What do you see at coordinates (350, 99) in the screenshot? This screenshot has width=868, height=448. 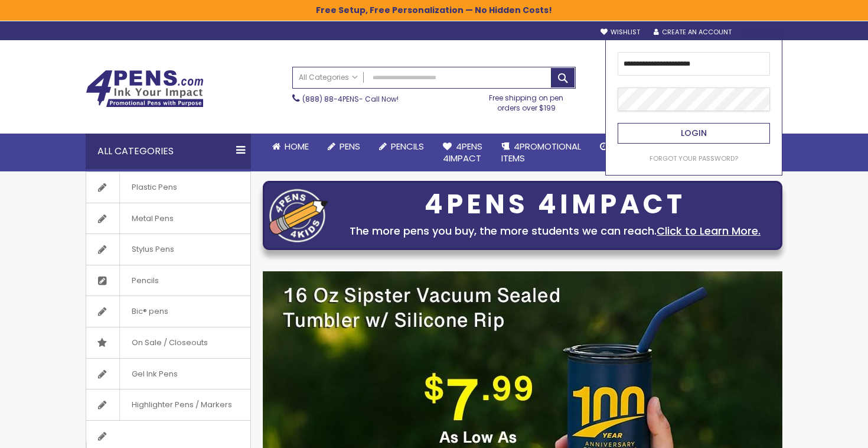 I see `span: - Call Now!` at bounding box center [350, 99].